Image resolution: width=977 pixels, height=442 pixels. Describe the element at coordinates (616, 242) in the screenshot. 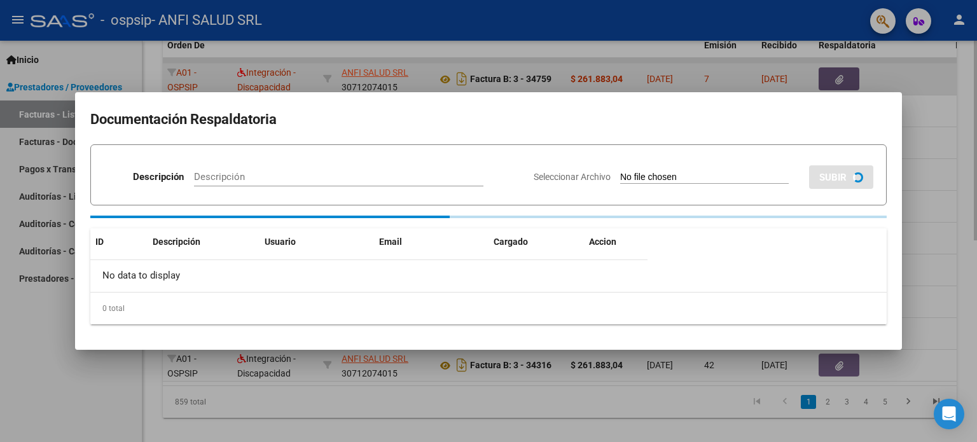

I see `datatable-header-cell: Accion` at that location.